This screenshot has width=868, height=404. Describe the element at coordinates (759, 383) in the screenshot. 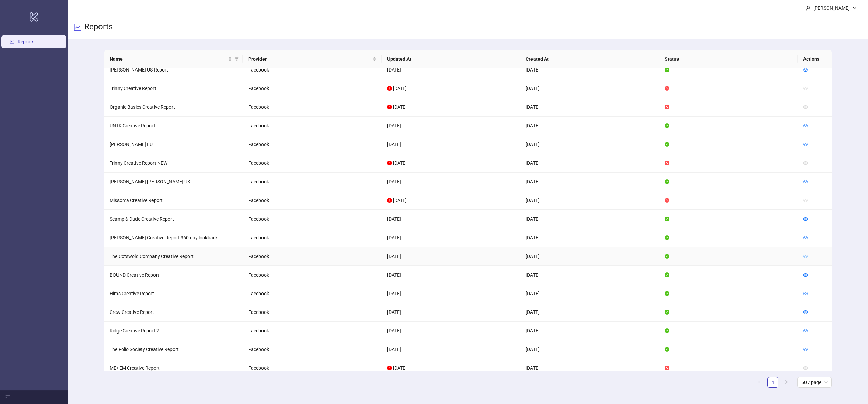

I see `button: left` at that location.